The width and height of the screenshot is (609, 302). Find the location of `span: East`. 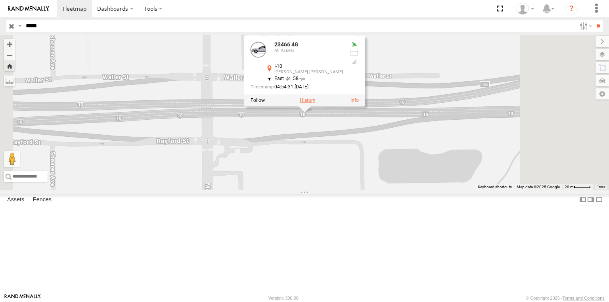

span: East is located at coordinates (279, 79).